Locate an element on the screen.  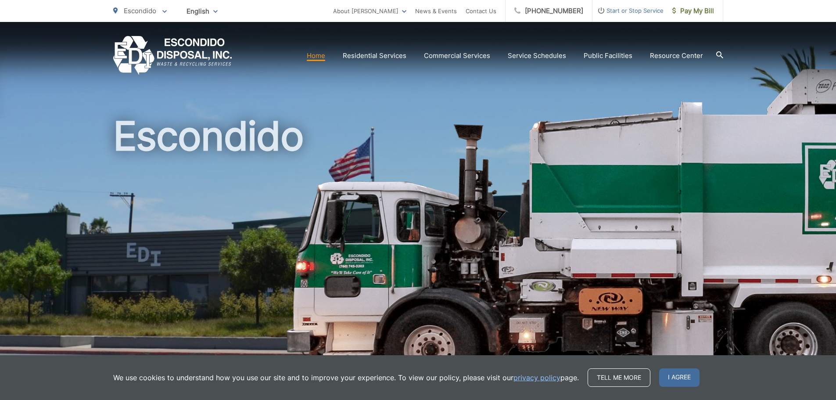
span: English is located at coordinates (202, 11).